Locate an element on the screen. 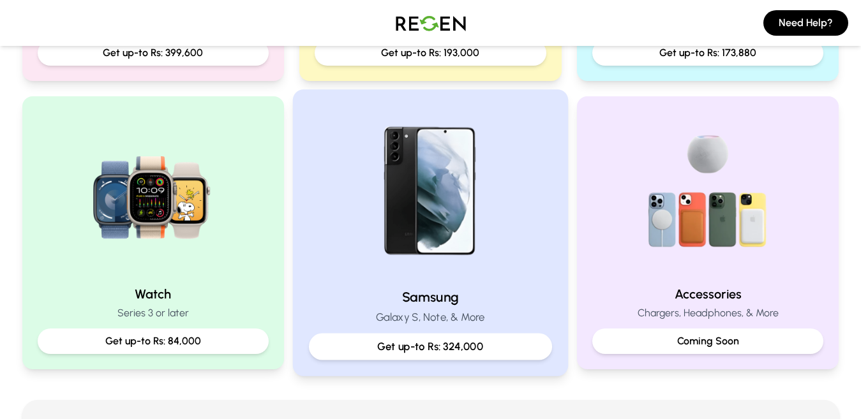 The height and width of the screenshot is (419, 861). img: Samsung is located at coordinates (430, 191).